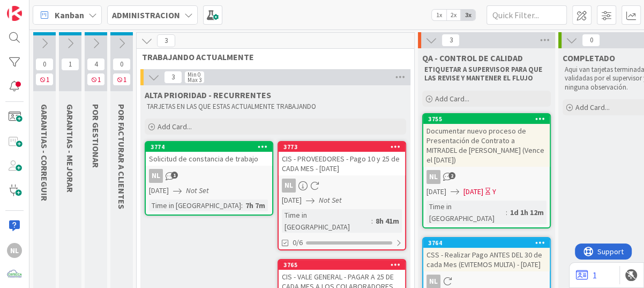  Describe the element at coordinates (439, 15) in the screenshot. I see `span: 1x` at that location.